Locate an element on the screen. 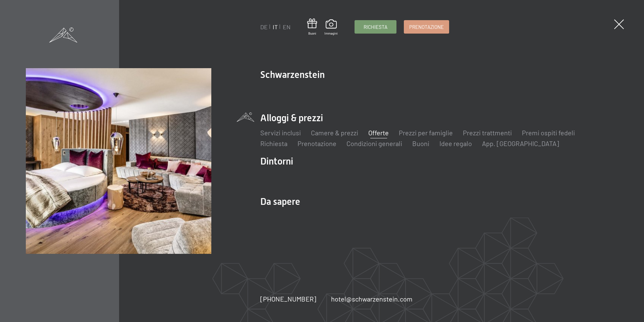 The image size is (644, 322). a: Servizi inclusi is located at coordinates (280, 133).